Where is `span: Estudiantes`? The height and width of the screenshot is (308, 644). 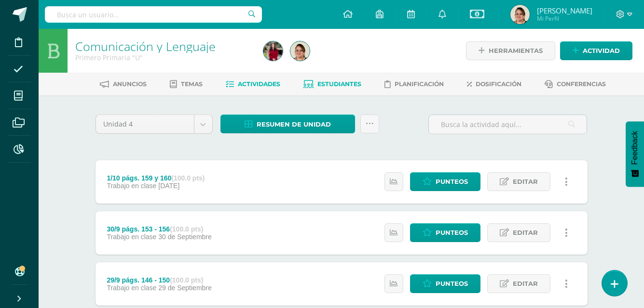
span: Estudiantes is located at coordinates (339, 84).